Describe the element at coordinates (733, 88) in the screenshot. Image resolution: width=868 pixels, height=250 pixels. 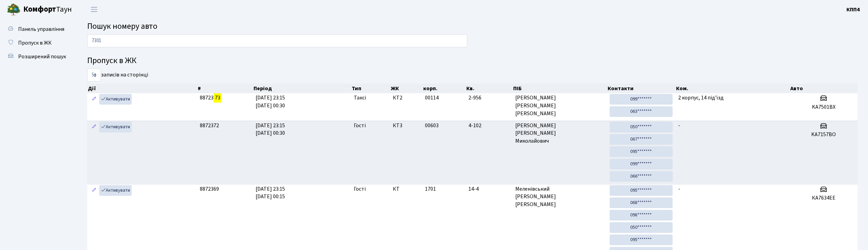
I see `th: Ком.` at that location.